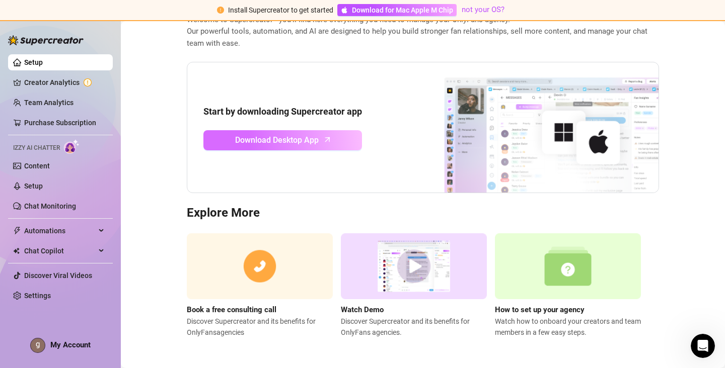 The height and width of the screenshot is (368, 725). I want to click on a: Chat Monitoring, so click(50, 206).